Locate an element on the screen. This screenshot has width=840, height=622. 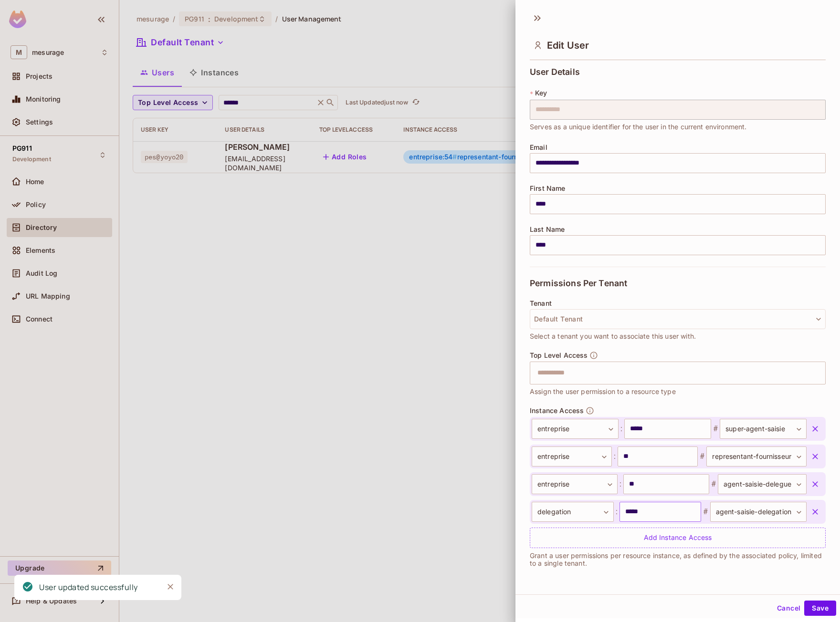
button: Close is located at coordinates (170, 587).